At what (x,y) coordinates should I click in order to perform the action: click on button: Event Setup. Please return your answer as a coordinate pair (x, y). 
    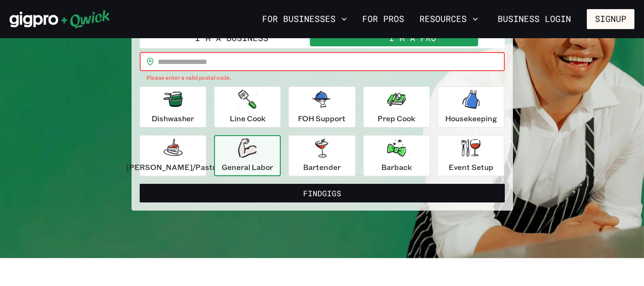
    Looking at the image, I should click on (472, 156).